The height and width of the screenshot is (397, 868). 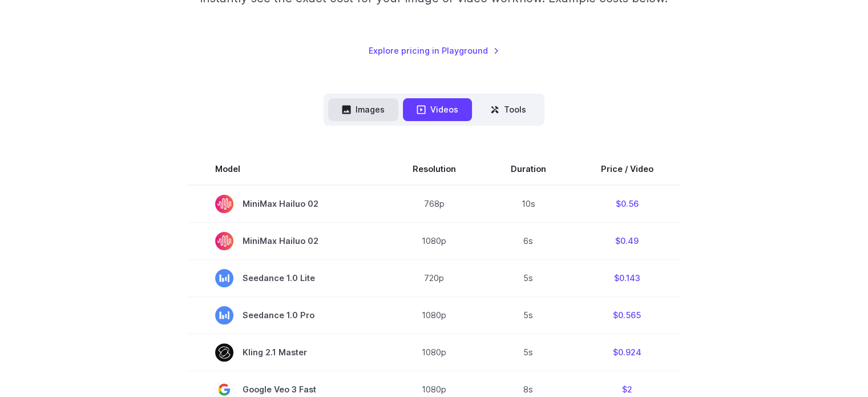 What do you see at coordinates (437, 109) in the screenshot?
I see `button: Videos` at bounding box center [437, 109].